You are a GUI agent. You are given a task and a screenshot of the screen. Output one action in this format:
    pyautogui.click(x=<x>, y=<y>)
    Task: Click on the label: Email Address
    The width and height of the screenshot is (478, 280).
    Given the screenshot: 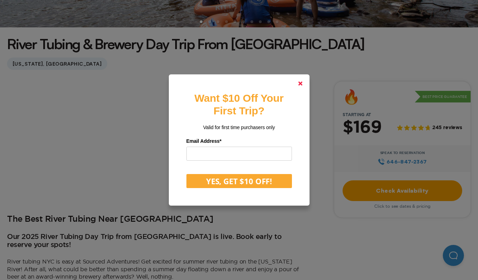 What is the action you would take?
    pyautogui.click(x=239, y=141)
    